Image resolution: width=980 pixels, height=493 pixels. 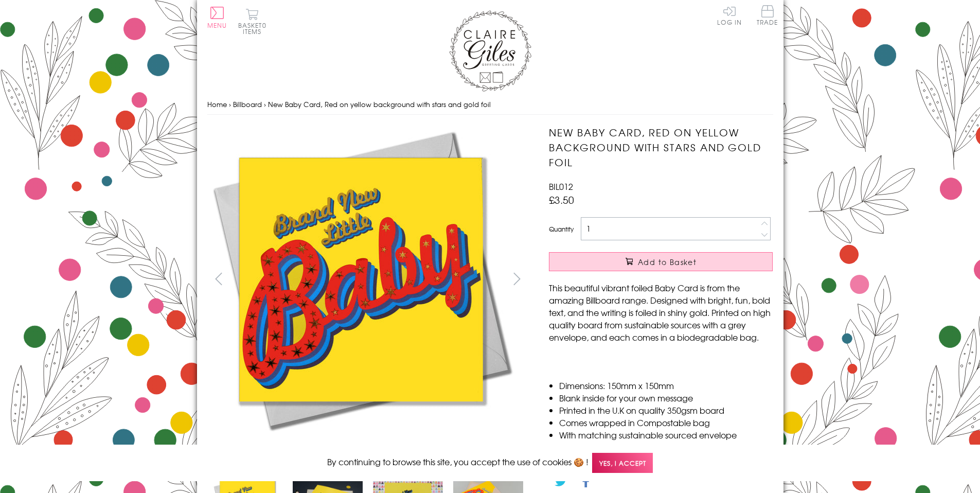 What do you see at coordinates (255, 28) in the screenshot?
I see `span: 0 items` at bounding box center [255, 28].